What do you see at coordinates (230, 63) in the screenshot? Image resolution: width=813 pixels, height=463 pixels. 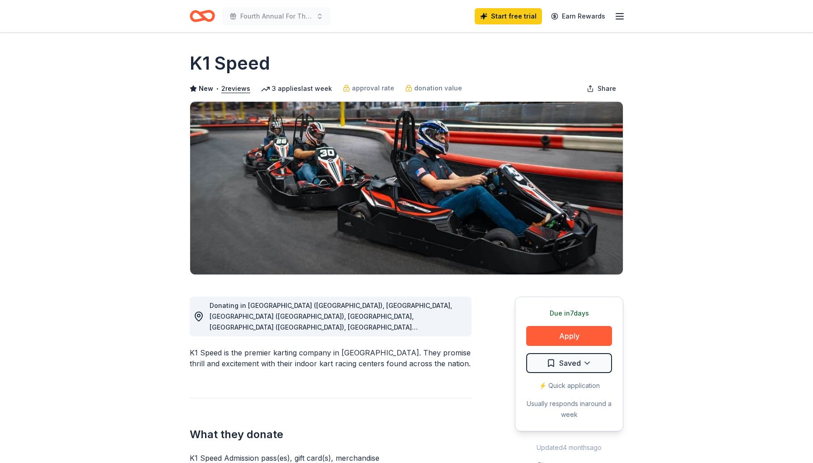 I see `h1: K1 Speed` at bounding box center [230, 63].